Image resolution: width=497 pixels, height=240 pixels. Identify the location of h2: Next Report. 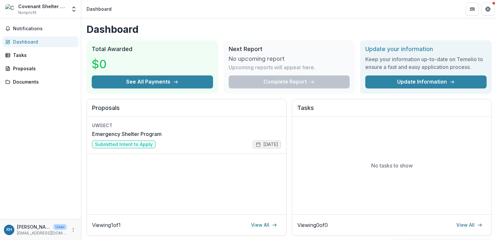
(289, 49).